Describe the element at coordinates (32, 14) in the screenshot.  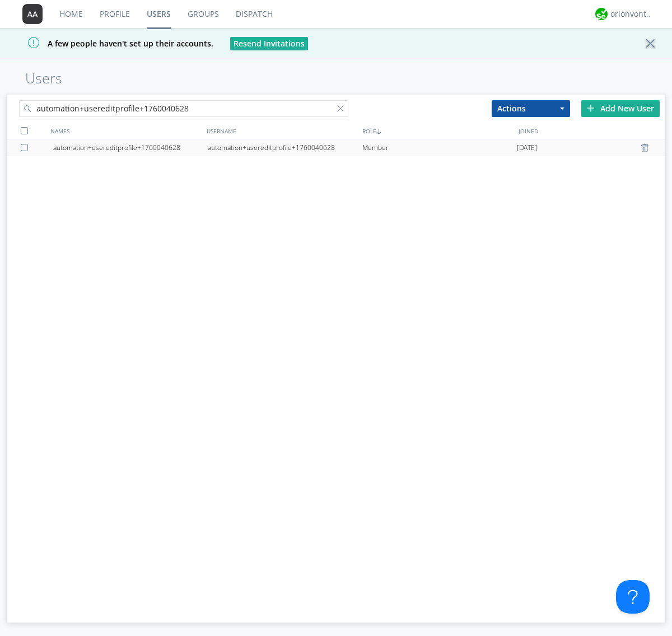
I see `img: 373638.png` at that location.